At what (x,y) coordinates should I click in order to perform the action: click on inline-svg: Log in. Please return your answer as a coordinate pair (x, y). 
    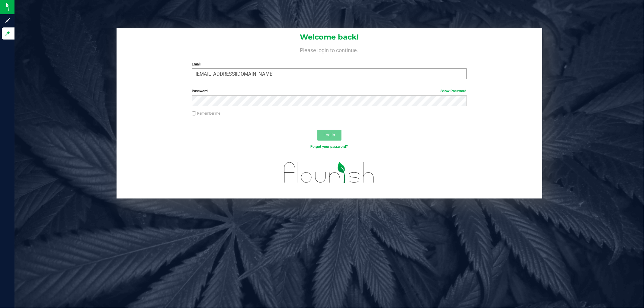
    Looking at the image, I should click on (8, 33).